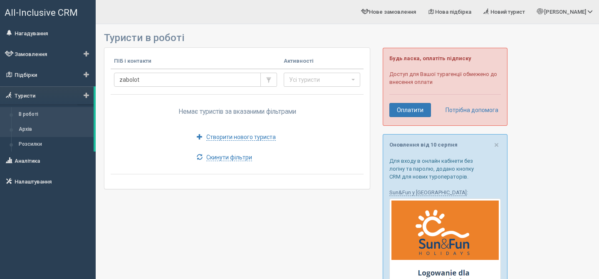  What do you see at coordinates (430, 58) in the screenshot?
I see `b: Будь ласка, оплатіть підписку` at bounding box center [430, 58].